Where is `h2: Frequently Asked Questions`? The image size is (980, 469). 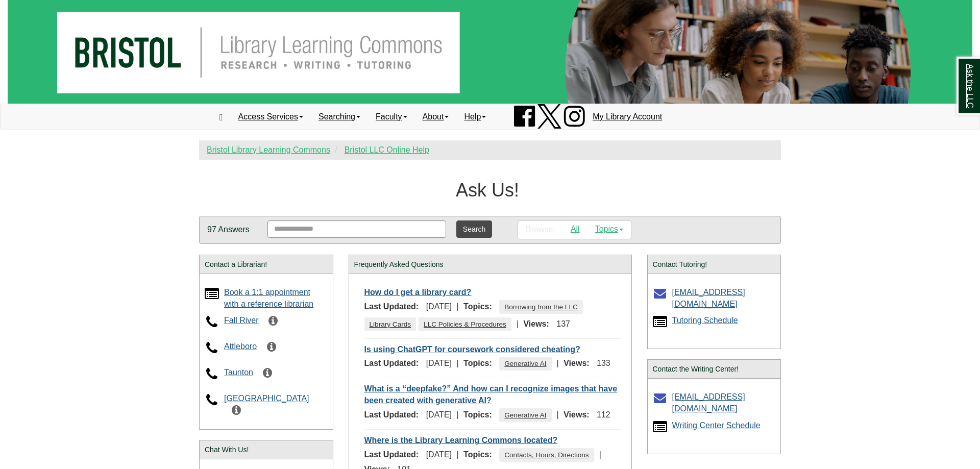
h2: Frequently Asked Questions is located at coordinates (490, 264).